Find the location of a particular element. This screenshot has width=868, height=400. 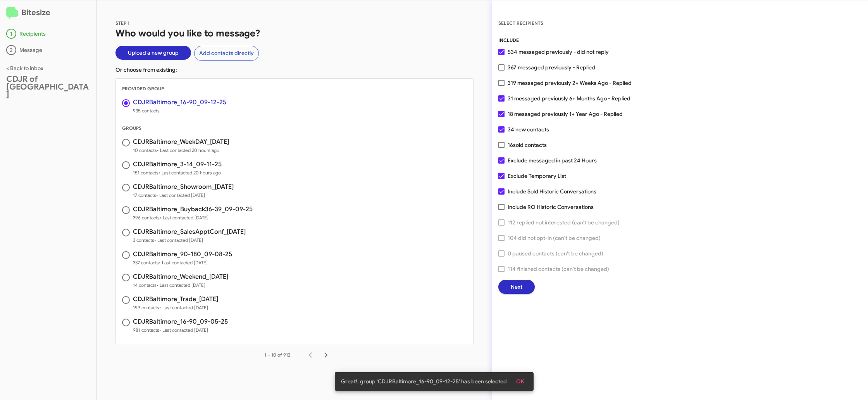

span: 151 contacts is located at coordinates (177, 173).